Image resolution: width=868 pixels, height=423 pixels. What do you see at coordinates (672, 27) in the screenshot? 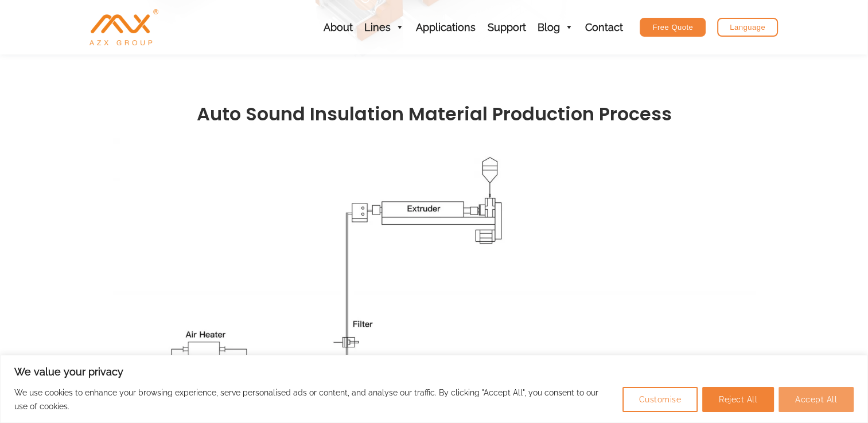
I see `div: Free Quote` at bounding box center [672, 27].